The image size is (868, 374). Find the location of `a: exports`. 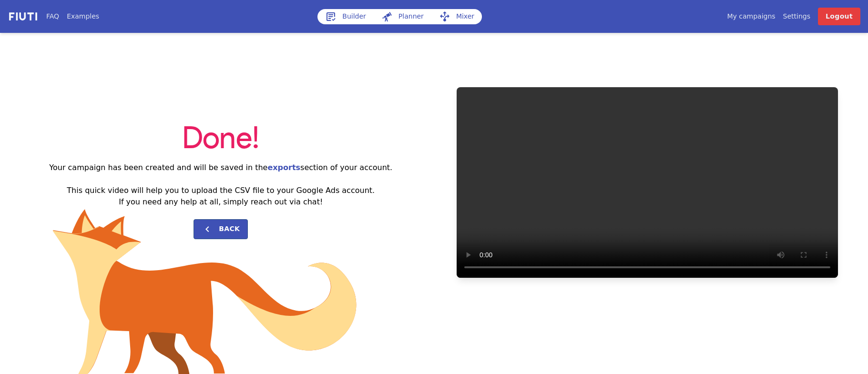

a: exports is located at coordinates (284, 167).